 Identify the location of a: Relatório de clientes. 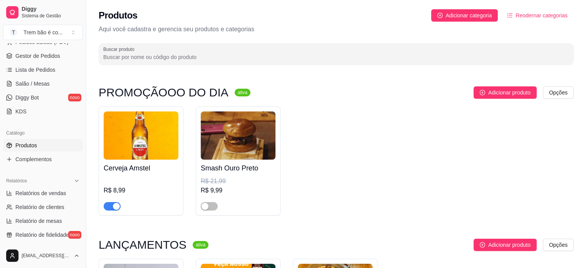
(43, 207).